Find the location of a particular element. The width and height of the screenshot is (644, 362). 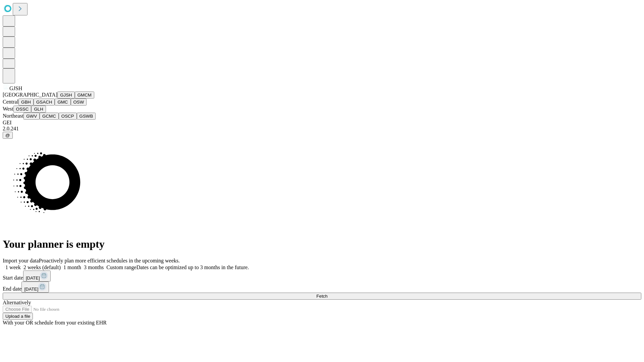

button: GLH is located at coordinates (38, 109).